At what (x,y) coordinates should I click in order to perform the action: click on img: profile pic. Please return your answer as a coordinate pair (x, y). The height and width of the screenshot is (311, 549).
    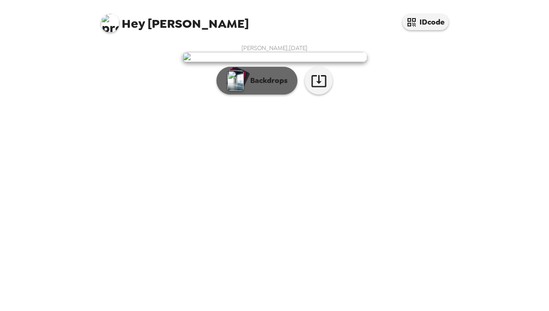
    Looking at the image, I should click on (110, 23).